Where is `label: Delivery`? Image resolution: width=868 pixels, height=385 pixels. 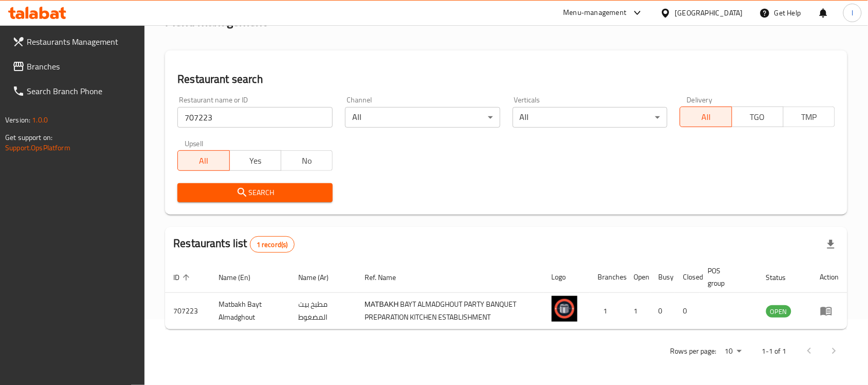 label: Delivery is located at coordinates (700, 100).